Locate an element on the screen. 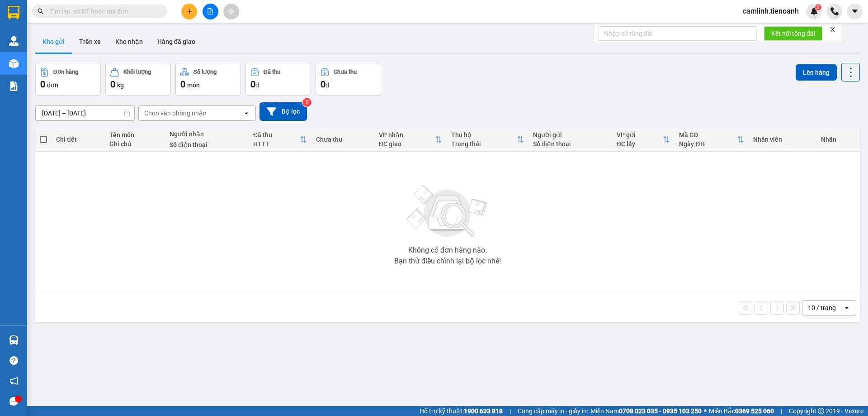 The image size is (868, 416). span: Miền Bắc is located at coordinates (741, 411).